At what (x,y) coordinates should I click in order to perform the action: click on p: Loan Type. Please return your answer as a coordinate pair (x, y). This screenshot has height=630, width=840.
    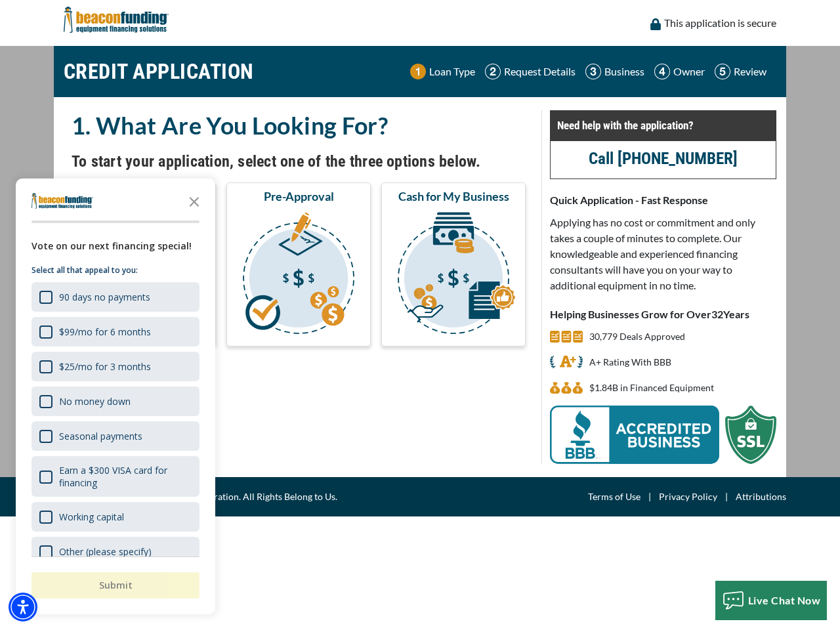
    Looking at the image, I should click on (452, 71).